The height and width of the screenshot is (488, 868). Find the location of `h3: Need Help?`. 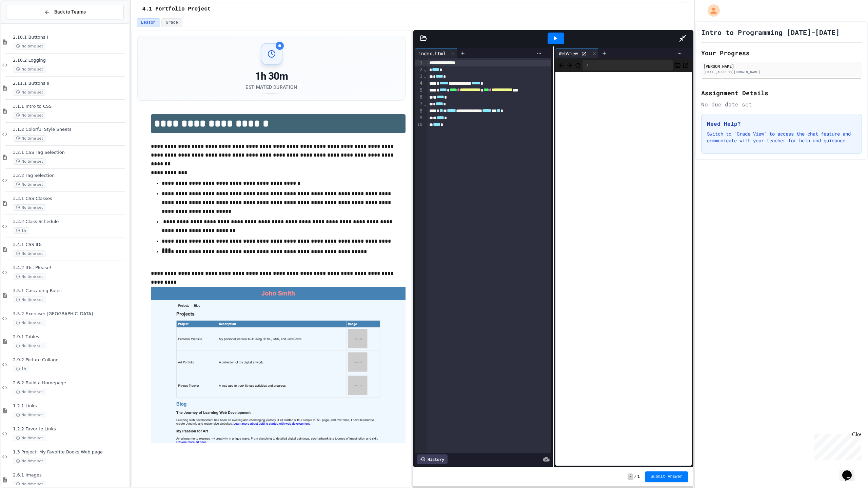

h3: Need Help? is located at coordinates (781, 124).